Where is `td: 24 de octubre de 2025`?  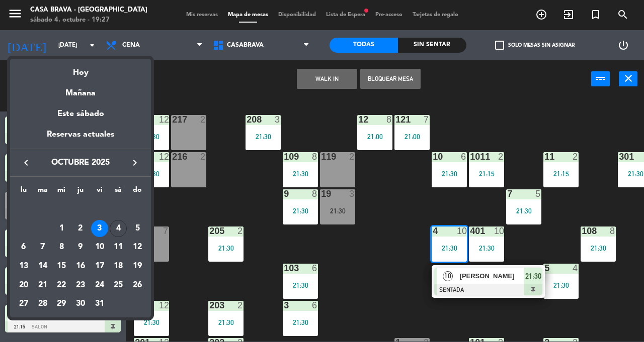 td: 24 de octubre de 2025 is located at coordinates (100, 286).